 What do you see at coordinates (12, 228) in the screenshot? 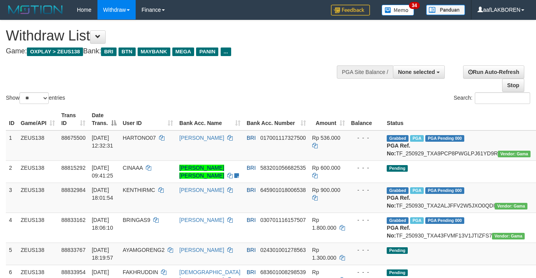
I see `td: 4` at bounding box center [12, 228].